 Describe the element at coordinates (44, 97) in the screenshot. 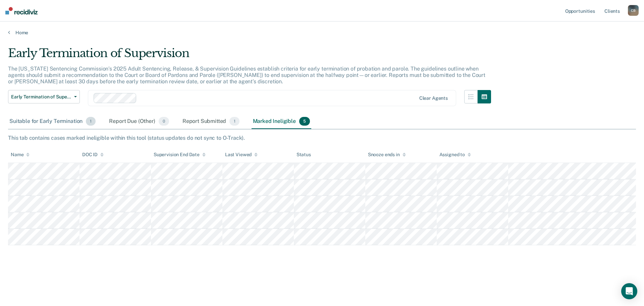

I see `button: Early Termination of Supervision` at that location.